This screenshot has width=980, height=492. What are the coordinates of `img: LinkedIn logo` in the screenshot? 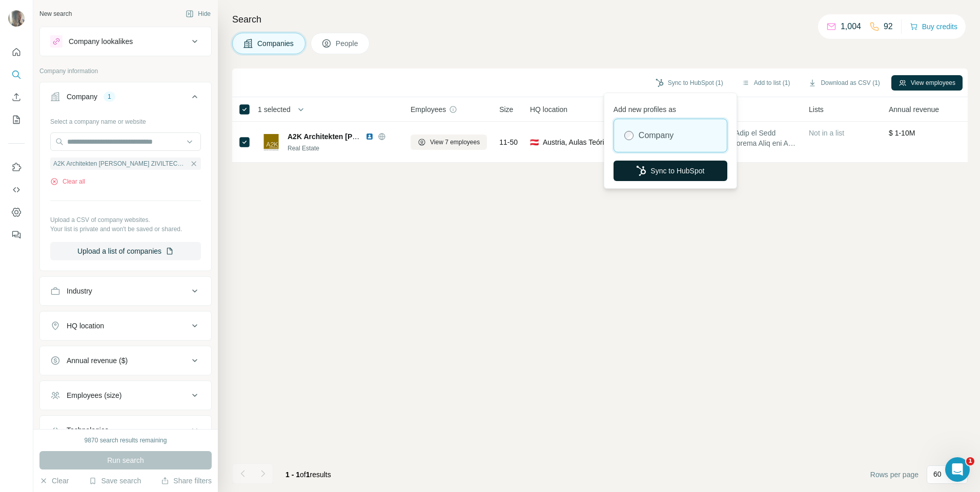 It's located at (370, 137).